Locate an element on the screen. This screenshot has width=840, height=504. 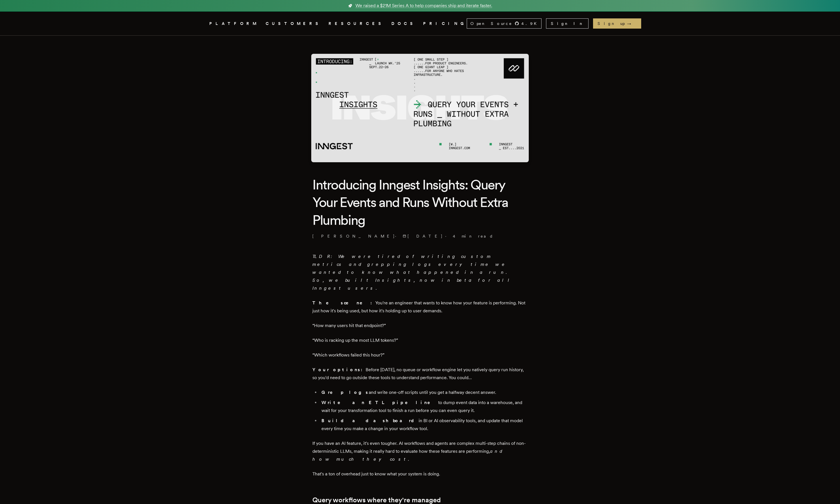
span: 4.9 K is located at coordinates (531, 23).